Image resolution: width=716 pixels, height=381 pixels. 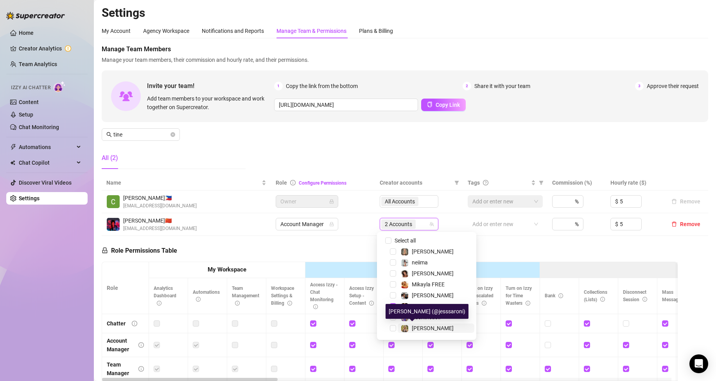 I want to click on span: Bank, so click(x=554, y=296).